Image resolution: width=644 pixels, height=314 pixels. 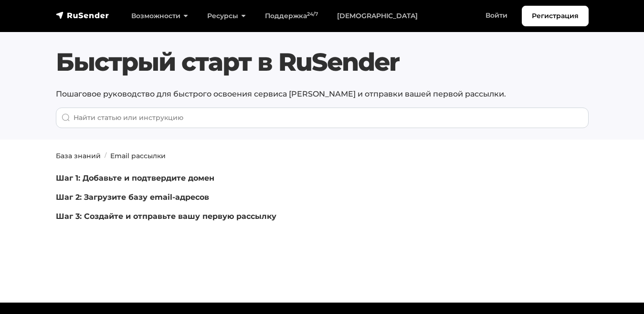 What do you see at coordinates (166, 216) in the screenshot?
I see `a: Шаг 3: Создайте и отправьте вашу первую рассылку` at bounding box center [166, 216].